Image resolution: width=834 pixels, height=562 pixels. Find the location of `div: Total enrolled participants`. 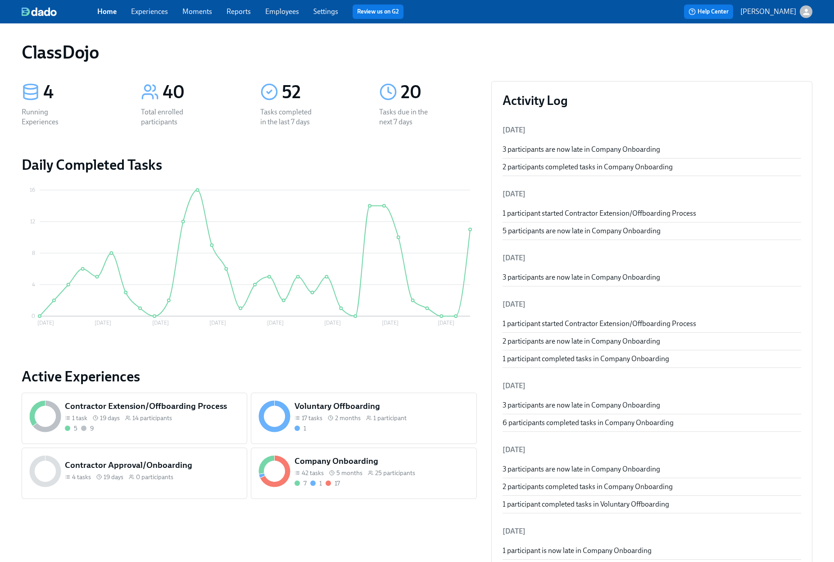

div: Total enrolled participants is located at coordinates (170, 117).